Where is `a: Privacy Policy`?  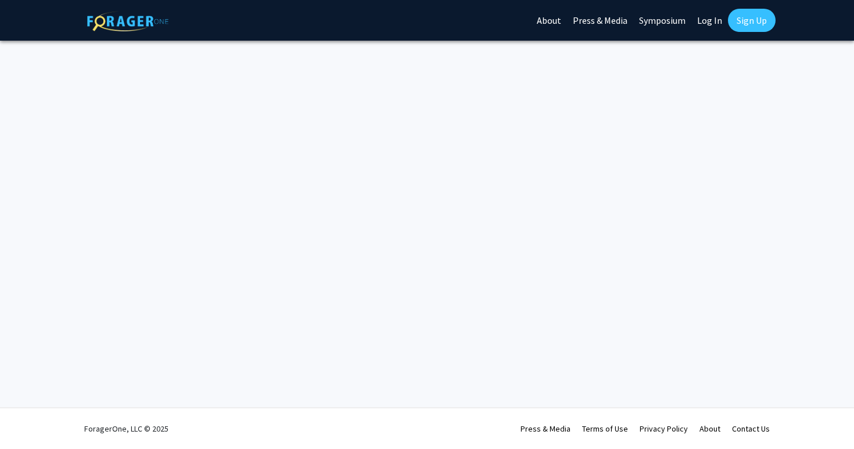
a: Privacy Policy is located at coordinates (663, 429).